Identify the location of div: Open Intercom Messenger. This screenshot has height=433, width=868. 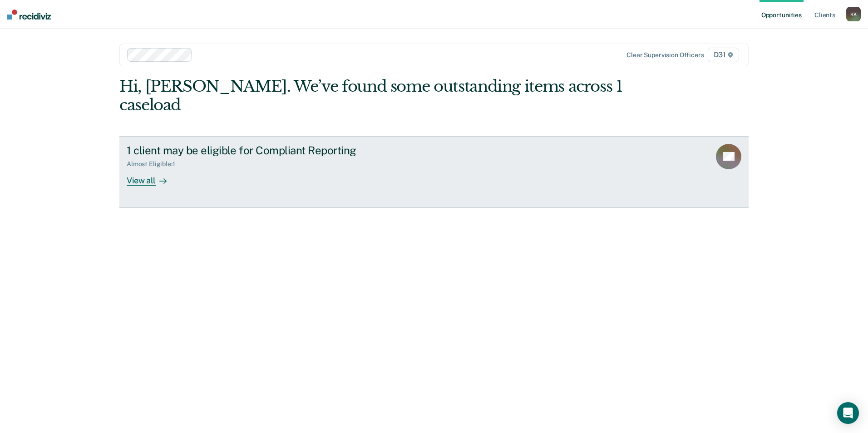
(847, 412).